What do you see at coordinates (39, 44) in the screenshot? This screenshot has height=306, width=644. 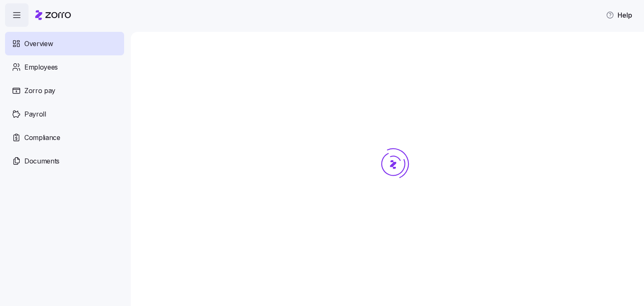 I see `span: Overview` at bounding box center [39, 44].